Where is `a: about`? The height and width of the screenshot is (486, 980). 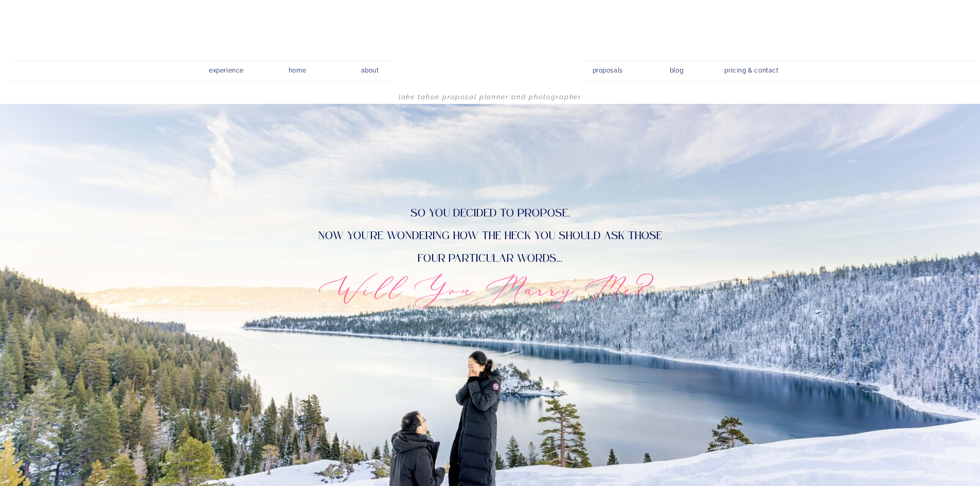
a: about is located at coordinates (370, 68).